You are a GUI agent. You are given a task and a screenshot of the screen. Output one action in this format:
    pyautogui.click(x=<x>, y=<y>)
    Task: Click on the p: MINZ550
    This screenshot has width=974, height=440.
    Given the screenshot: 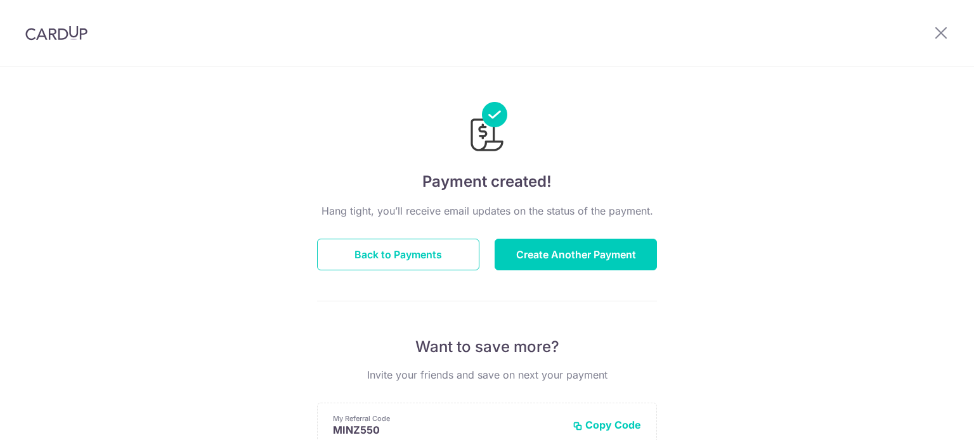 What is the action you would take?
    pyautogui.click(x=447, y=430)
    